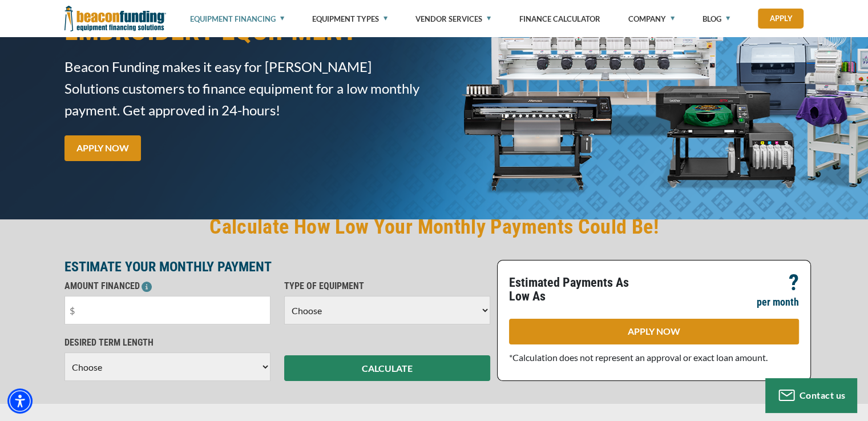  Describe the element at coordinates (811, 395) in the screenshot. I see `button: Contact us` at that location.